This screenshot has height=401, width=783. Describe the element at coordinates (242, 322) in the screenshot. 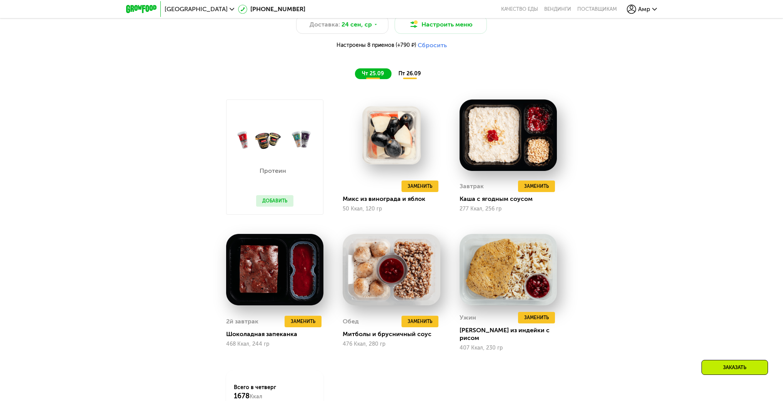

I see `div: 2й завтрак` at that location.